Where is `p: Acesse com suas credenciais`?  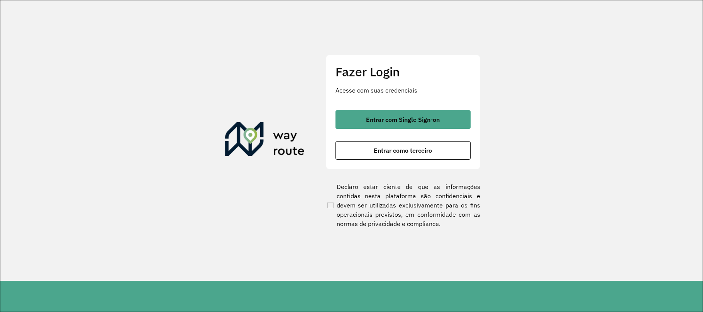 p: Acesse com suas credenciais is located at coordinates (403, 90).